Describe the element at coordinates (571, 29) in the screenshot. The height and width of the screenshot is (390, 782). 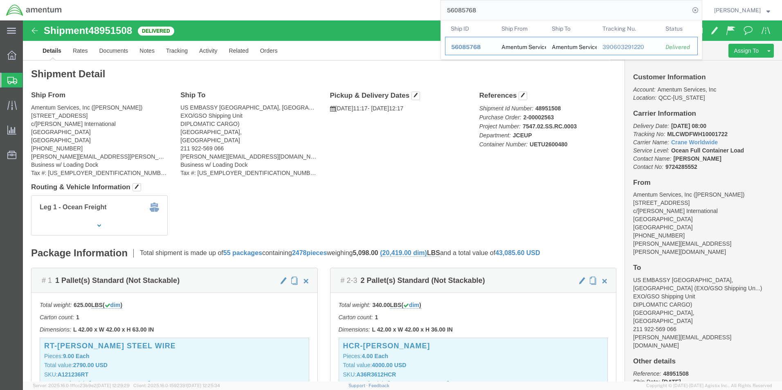
I see `th: Ship To` at that location.